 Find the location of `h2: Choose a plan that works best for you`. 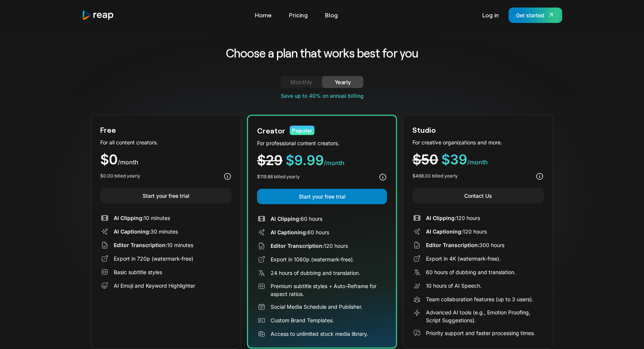

h2: Choose a plan that works best for you is located at coordinates (322, 53).